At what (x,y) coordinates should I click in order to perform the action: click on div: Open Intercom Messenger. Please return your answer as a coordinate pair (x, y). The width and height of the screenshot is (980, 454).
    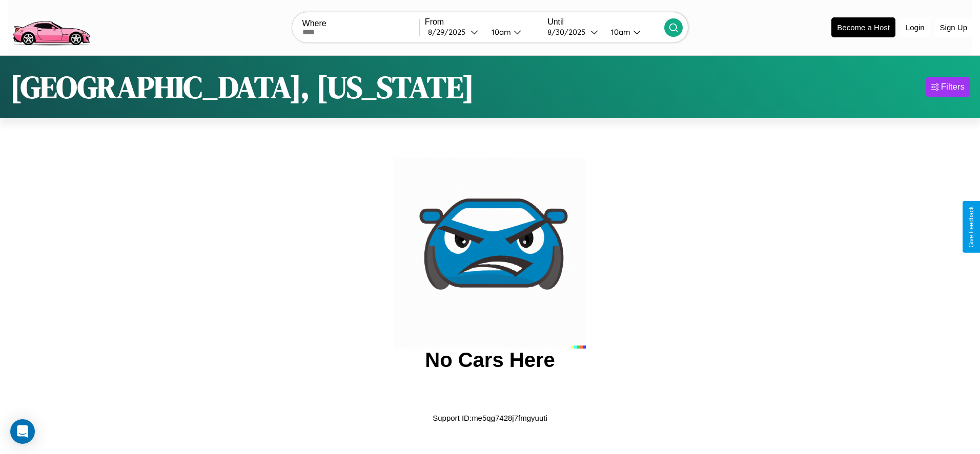
    Looking at the image, I should click on (23, 432).